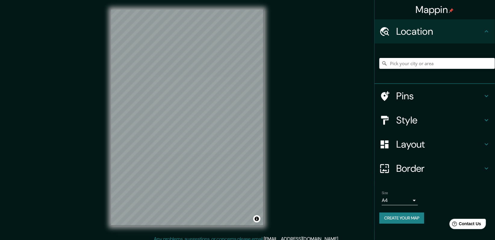 The image size is (495, 240). What do you see at coordinates (440, 120) in the screenshot?
I see `h4: Style` at bounding box center [440, 120].